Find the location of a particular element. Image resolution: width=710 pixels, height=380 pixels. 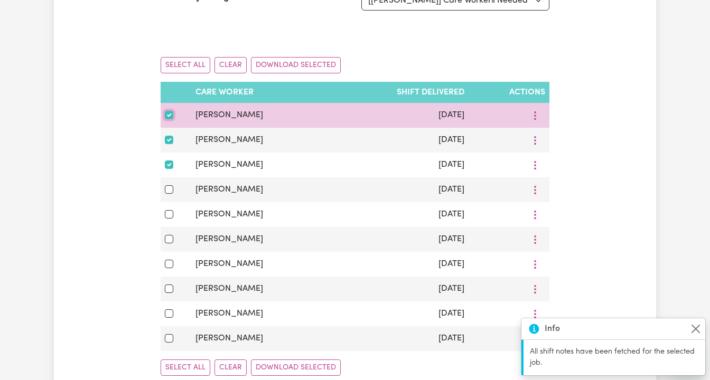

span: Care Worker is located at coordinates (224, 92).